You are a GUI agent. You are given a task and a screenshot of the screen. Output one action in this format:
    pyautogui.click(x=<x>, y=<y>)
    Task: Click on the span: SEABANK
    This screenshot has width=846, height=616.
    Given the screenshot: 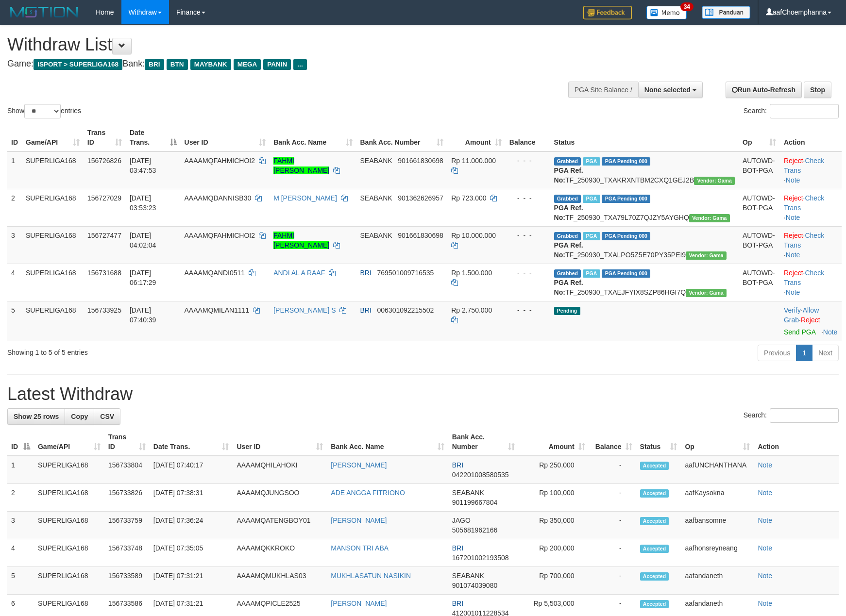 What is the action you would take?
    pyautogui.click(x=376, y=161)
    